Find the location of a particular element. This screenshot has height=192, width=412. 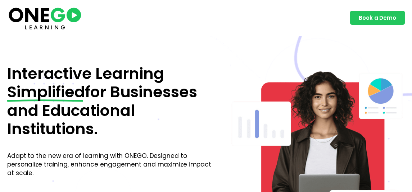

span: Interactive Learning is located at coordinates (86, 74).